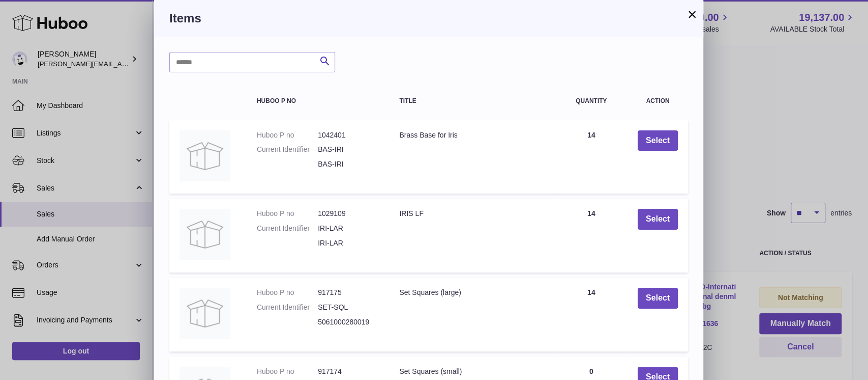 This screenshot has width=868, height=380. Describe the element at coordinates (429, 19) in the screenshot. I see `h3: Items` at that location.